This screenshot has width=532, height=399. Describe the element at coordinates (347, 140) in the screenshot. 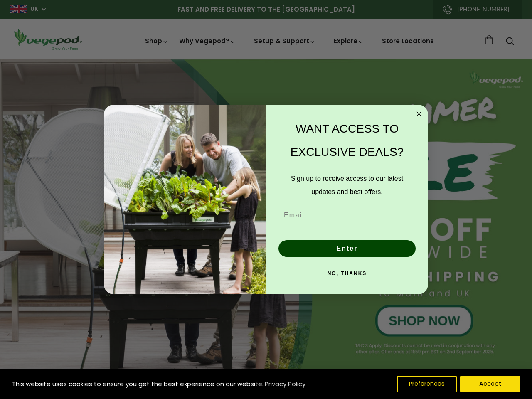

I see `span: WANT ACCESS TO EXCLUSIVE DEALS?` at that location.